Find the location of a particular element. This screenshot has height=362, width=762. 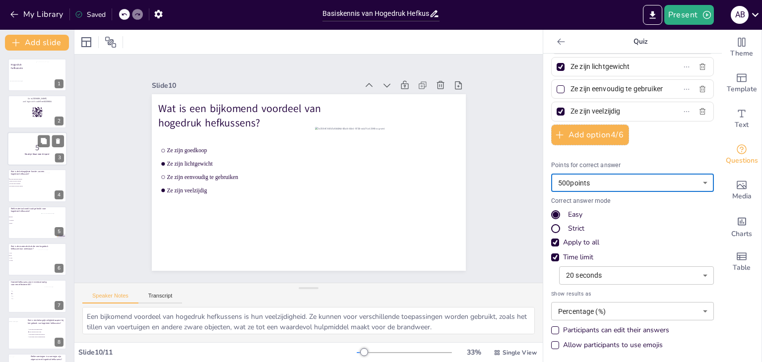

span: Het tillen van zware objecten is located at coordinates (23, 179).